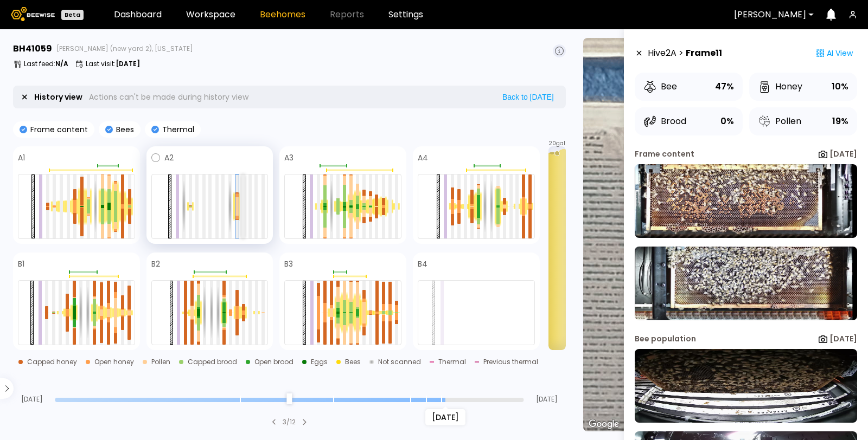  What do you see at coordinates (289, 423) in the screenshot?
I see `div: 3 / 12` at bounding box center [289, 423].